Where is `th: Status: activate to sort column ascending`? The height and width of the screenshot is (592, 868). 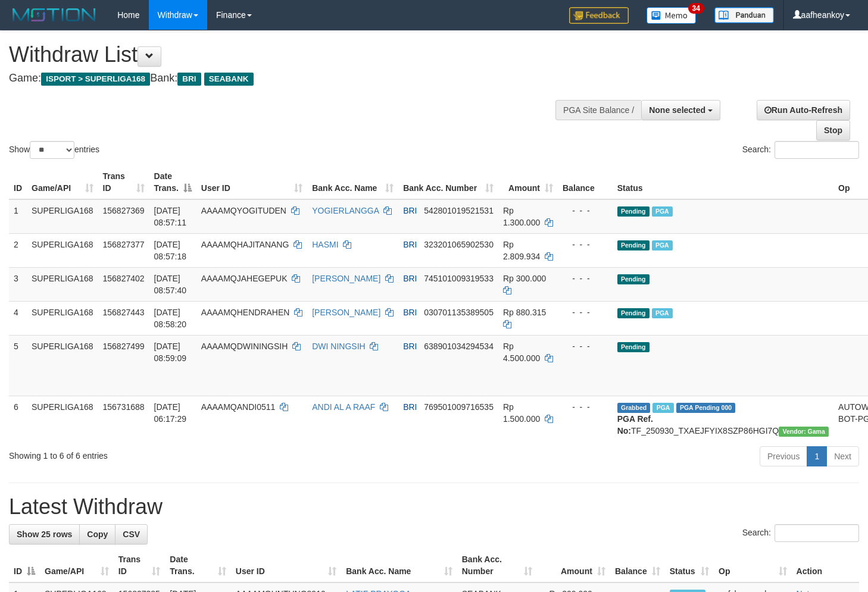
th: Status: activate to sort column ascending is located at coordinates (690, 565).